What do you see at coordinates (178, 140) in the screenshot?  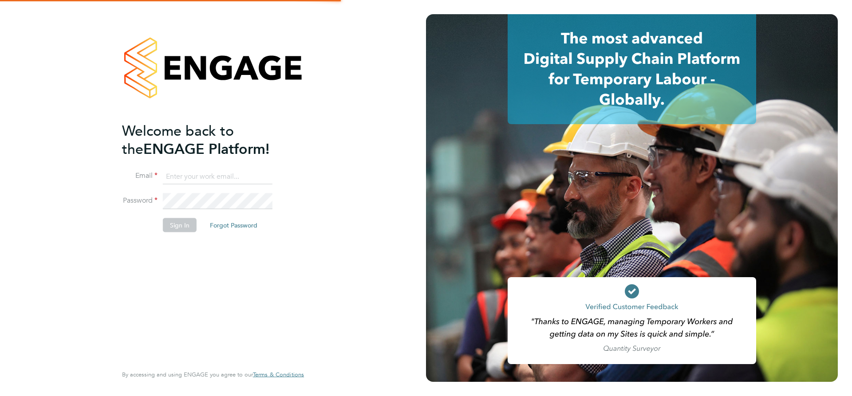 I see `span: Welcome back to the` at bounding box center [178, 140].